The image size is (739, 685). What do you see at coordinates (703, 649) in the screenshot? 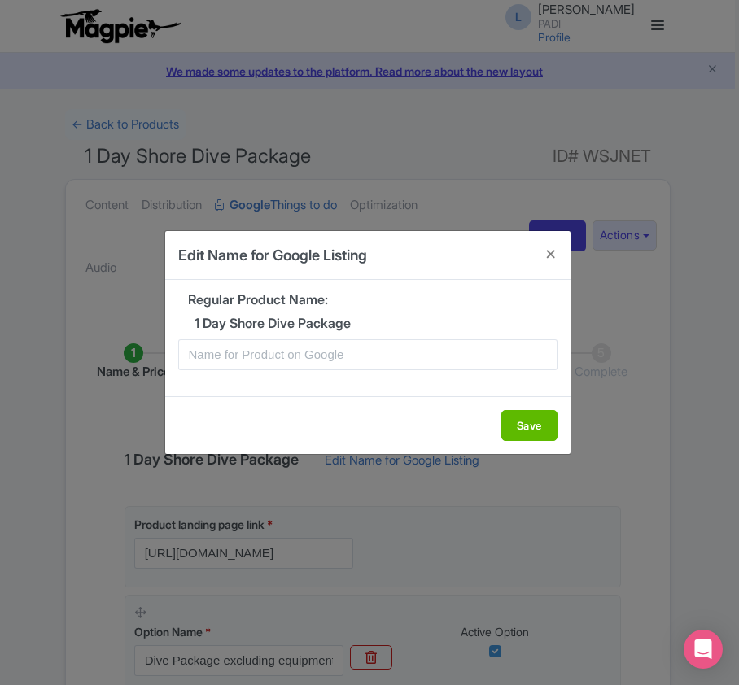
I see `div: Open Intercom Messenger` at bounding box center [703, 649].